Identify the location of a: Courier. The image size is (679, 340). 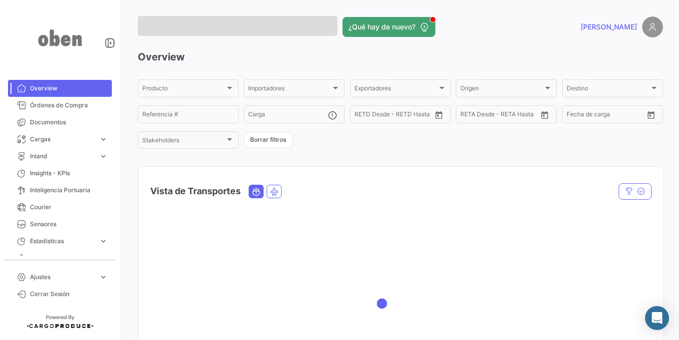
(60, 207).